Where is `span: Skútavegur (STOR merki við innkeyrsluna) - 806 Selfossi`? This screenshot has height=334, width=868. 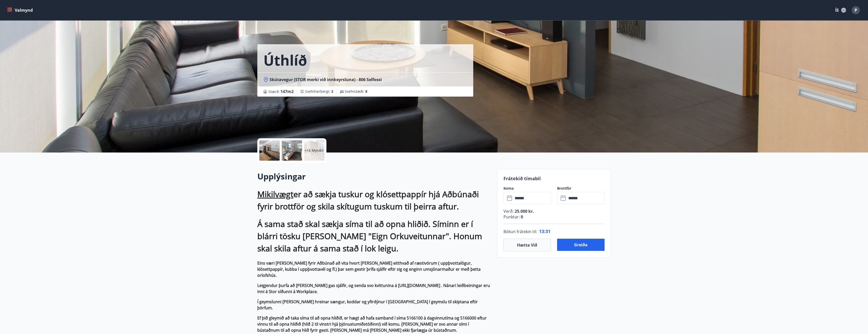 span: Skútavegur (STOR merki við innkeyrsluna) - 806 Selfossi is located at coordinates (326, 80).